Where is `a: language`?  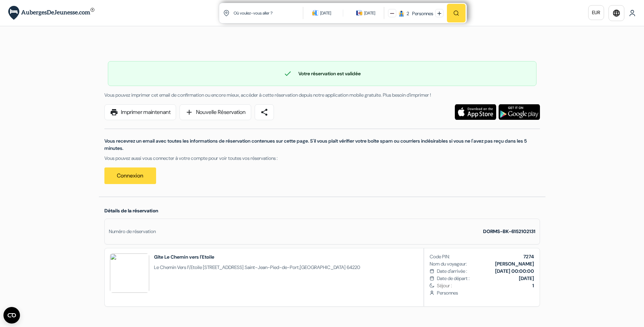 a: language is located at coordinates (617, 13).